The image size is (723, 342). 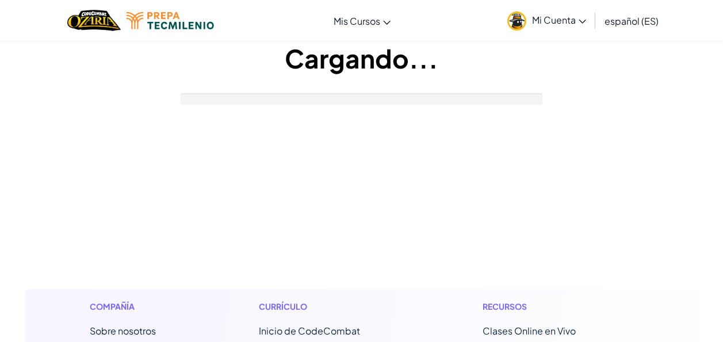 I want to click on a: español (ES), so click(x=632, y=21).